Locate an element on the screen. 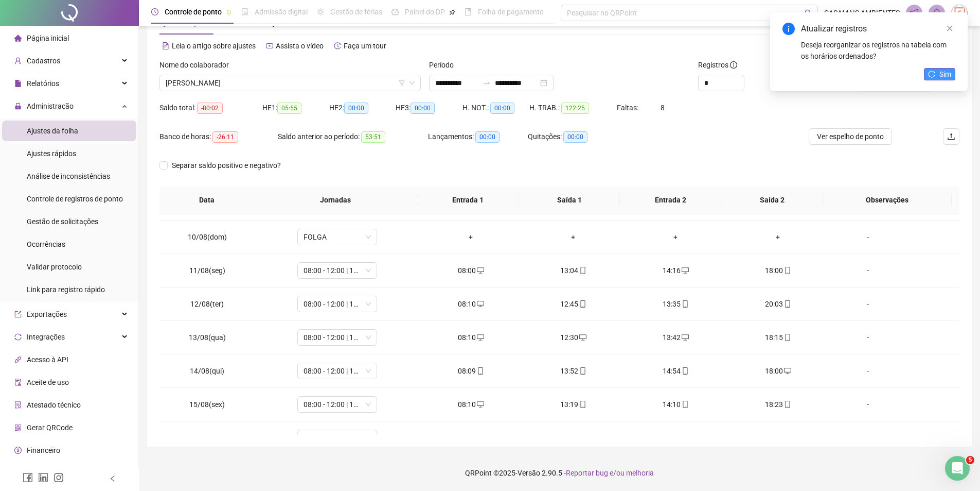  span: file is located at coordinates (18, 84).